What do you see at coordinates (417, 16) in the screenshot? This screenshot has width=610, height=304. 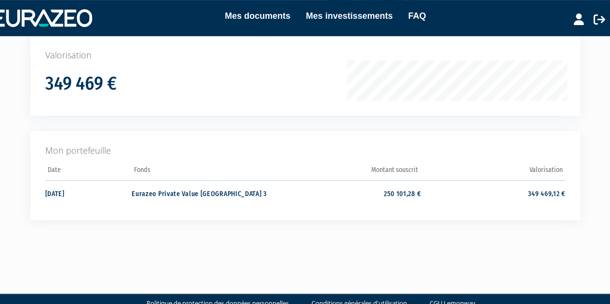 I see `a: FAQ` at bounding box center [417, 16].